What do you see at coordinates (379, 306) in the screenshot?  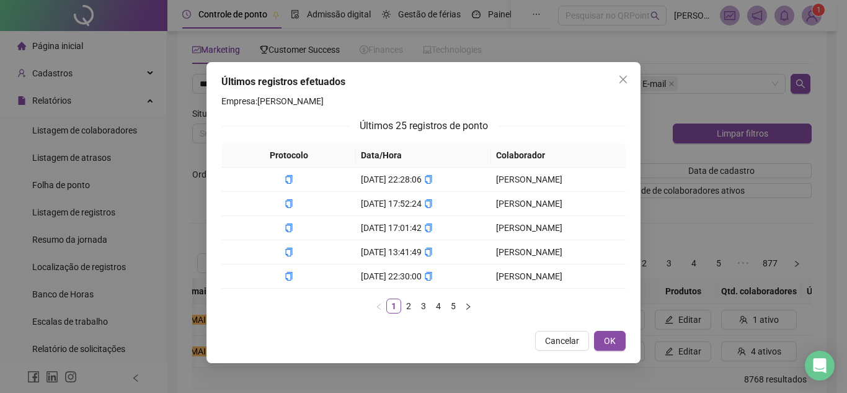 I see `li: Página anterior` at bounding box center [379, 306].